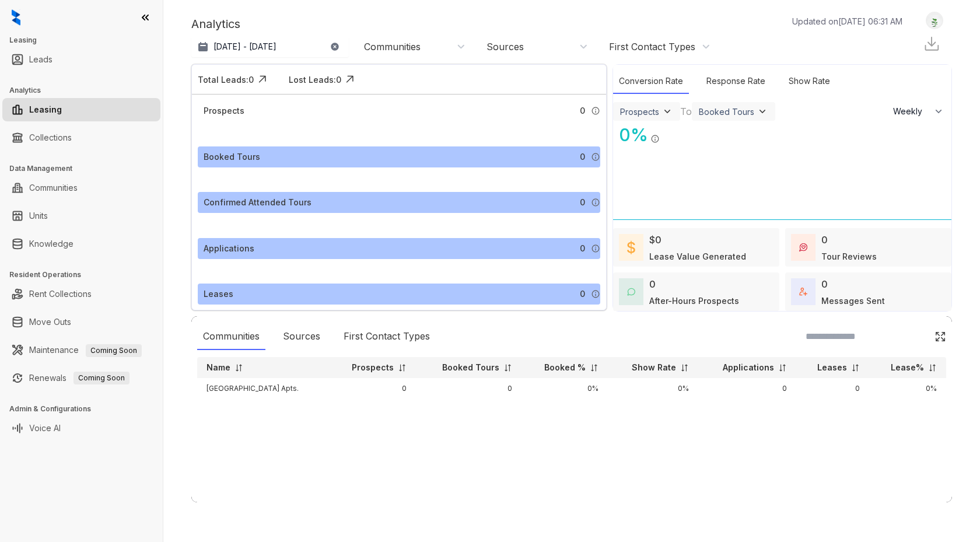 The height and width of the screenshot is (542, 980). I want to click on li: Maintenance, so click(81, 350).